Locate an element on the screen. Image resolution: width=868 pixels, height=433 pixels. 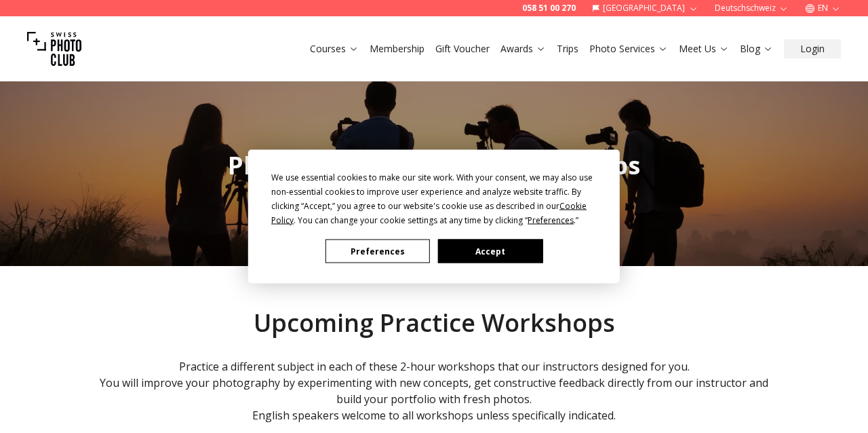
button: Accept is located at coordinates (490, 251).